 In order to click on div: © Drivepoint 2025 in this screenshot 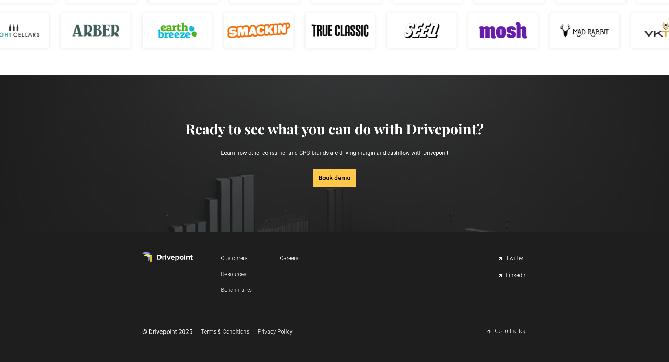, I will do `click(167, 331)`.